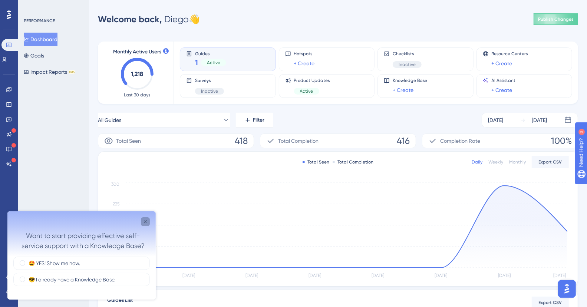 The height and width of the screenshot is (307, 587). I want to click on span: Surveys, so click(209, 80).